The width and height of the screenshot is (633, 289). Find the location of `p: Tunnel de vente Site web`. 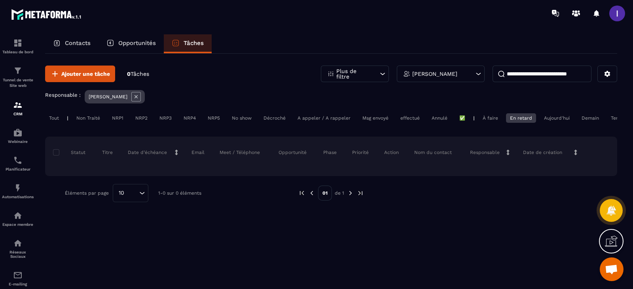

p: Tunnel de vente Site web is located at coordinates (18, 83).